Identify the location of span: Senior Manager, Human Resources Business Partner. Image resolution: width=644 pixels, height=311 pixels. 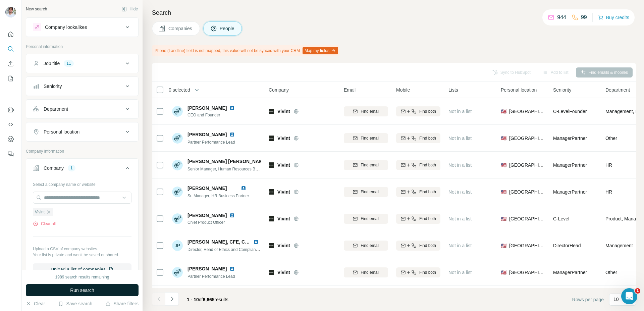
(235, 169).